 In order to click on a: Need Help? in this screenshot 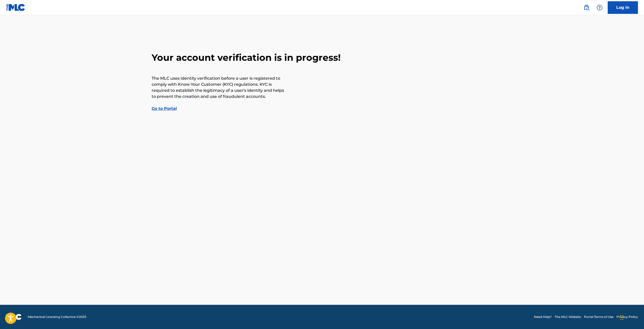, I will do `click(543, 317)`.